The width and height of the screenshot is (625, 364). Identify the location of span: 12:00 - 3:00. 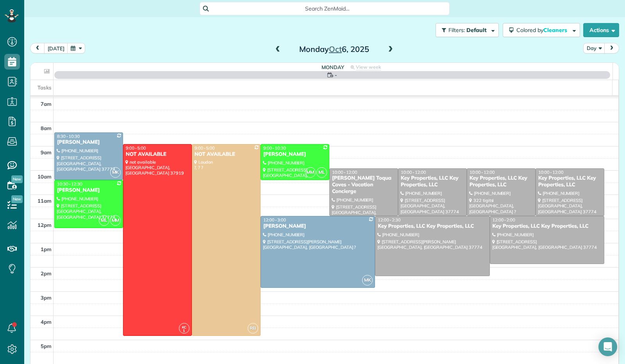
(275, 220).